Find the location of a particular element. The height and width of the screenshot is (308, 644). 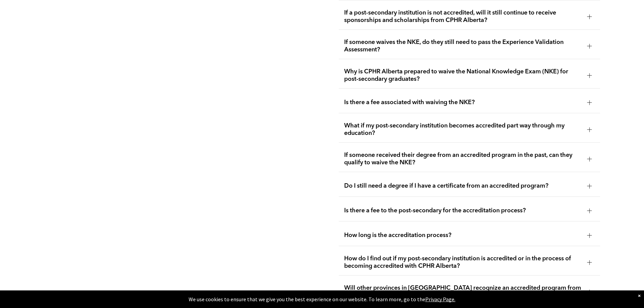

span: How long is the accreditation process? is located at coordinates (463, 235).